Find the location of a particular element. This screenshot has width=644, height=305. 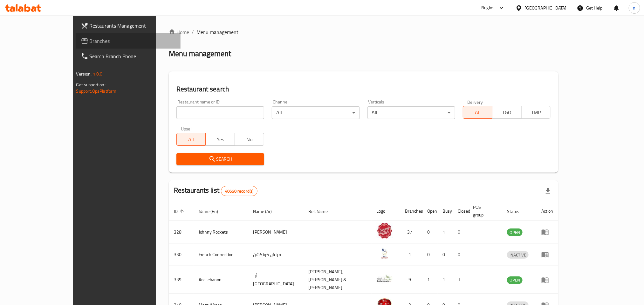

span: Version: is located at coordinates (84, 74).